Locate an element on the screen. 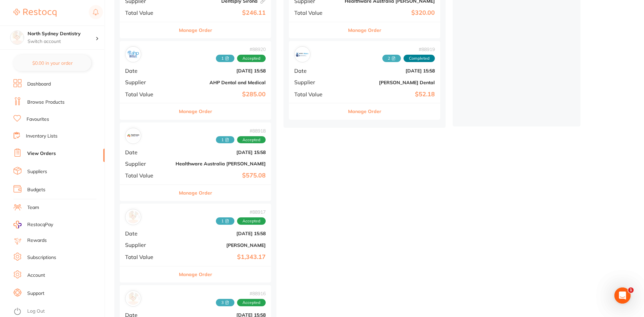 This screenshot has height=317, width=644. b: $1,343.17 is located at coordinates (221, 257).